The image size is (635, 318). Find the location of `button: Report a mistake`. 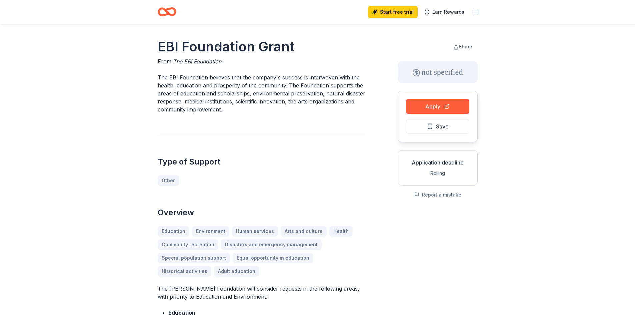

button: Report a mistake is located at coordinates (437, 195).